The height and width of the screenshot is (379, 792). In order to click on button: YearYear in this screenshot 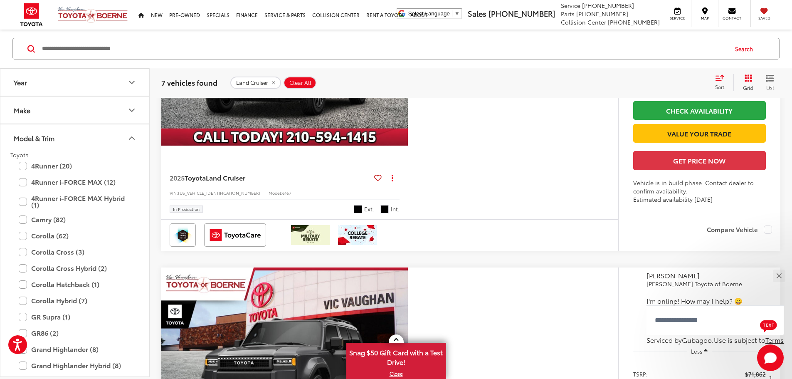, I will do `click(75, 82)`.